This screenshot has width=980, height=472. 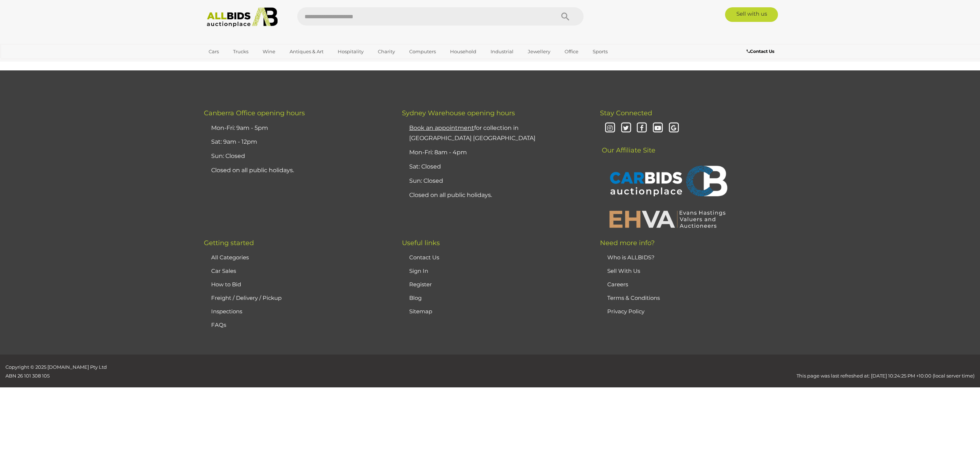 What do you see at coordinates (297, 142) in the screenshot?
I see `li: Sat: 9am - 12pm` at bounding box center [297, 142].